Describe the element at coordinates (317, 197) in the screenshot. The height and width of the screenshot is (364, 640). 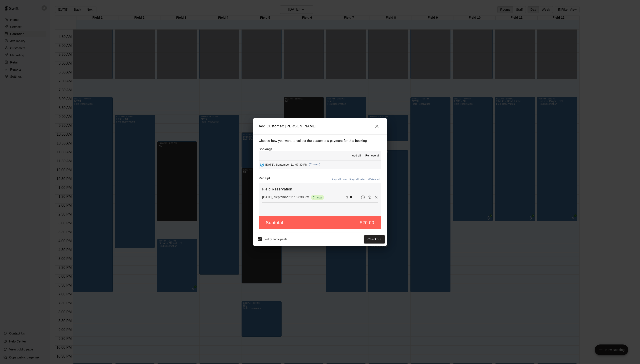
I see `span: Charge` at that location.